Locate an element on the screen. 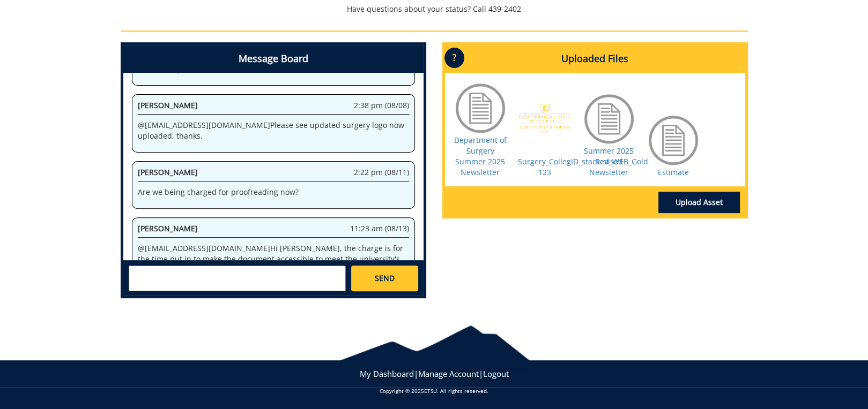  span: 2:22 pm (08/11) is located at coordinates (381, 172).